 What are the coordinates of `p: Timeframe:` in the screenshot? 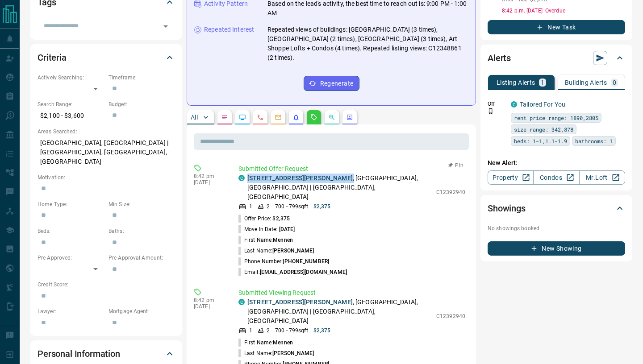 It's located at (141, 77).